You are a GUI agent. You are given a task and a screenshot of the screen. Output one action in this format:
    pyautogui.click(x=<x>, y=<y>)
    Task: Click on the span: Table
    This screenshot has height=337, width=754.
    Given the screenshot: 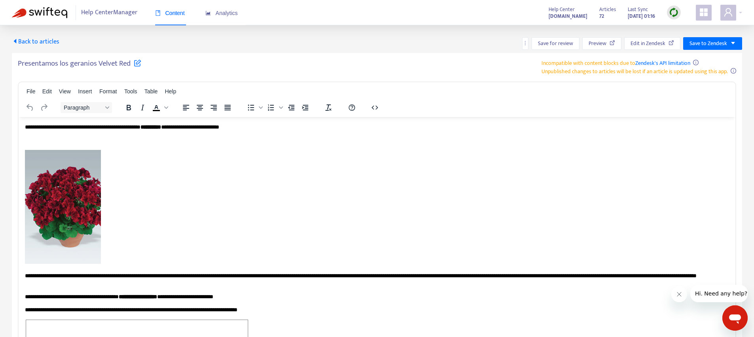 What is the action you would take?
    pyautogui.click(x=151, y=91)
    